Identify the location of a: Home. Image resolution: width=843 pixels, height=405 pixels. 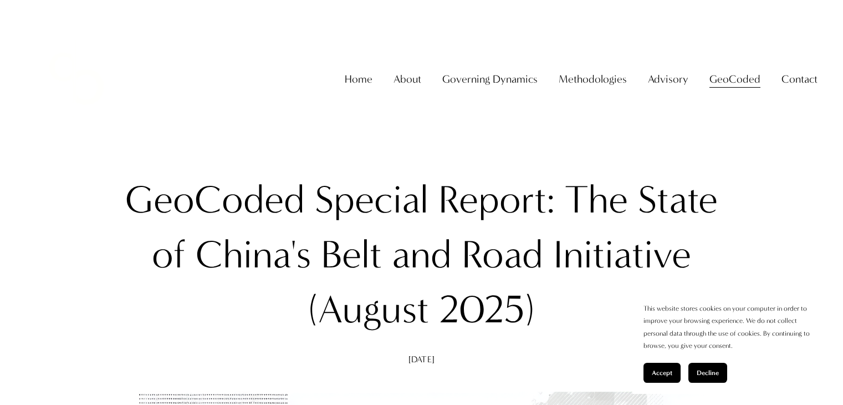
(359, 79).